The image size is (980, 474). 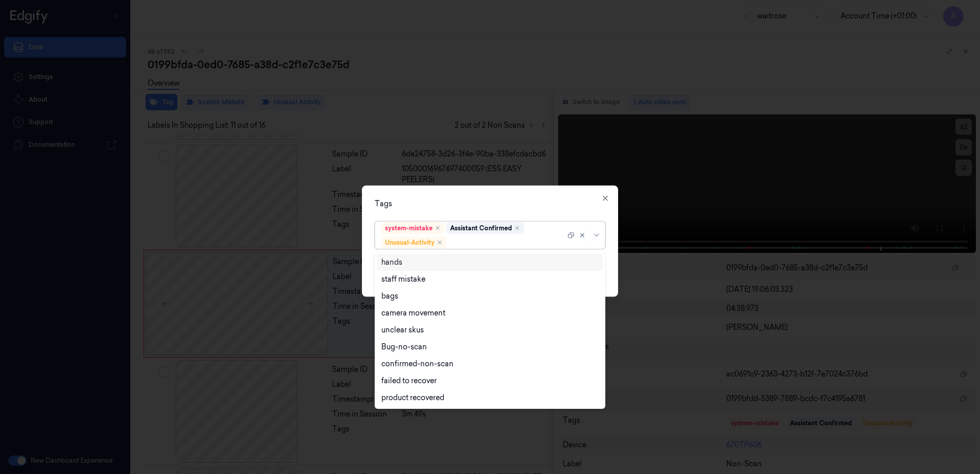 What do you see at coordinates (409, 243) in the screenshot?
I see `div: Unusual-Activity` at bounding box center [409, 243].